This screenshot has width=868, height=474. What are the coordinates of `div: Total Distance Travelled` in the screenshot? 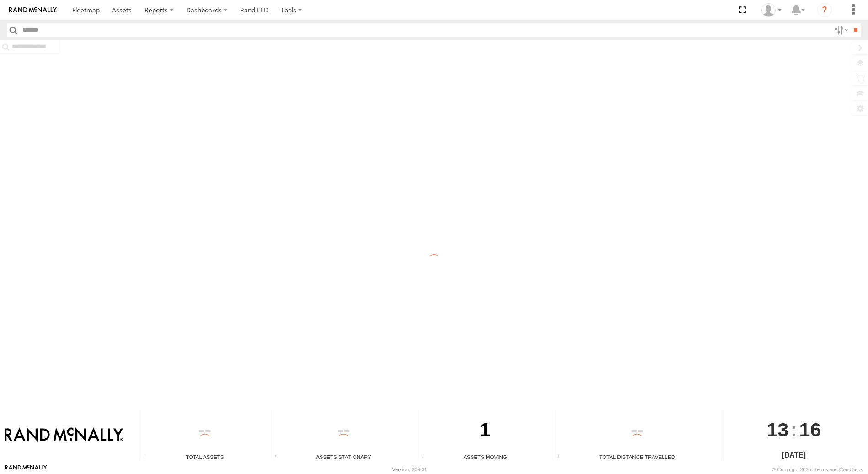 It's located at (637, 457).